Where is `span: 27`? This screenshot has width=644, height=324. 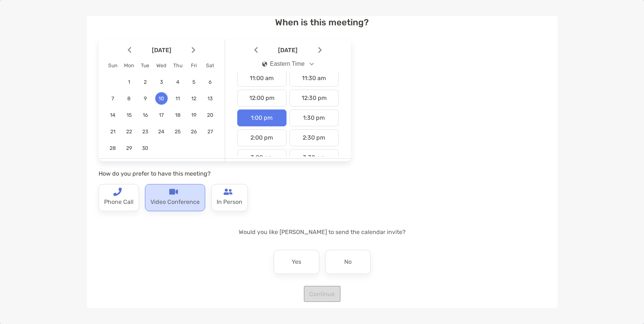
span: 27 is located at coordinates (210, 132).